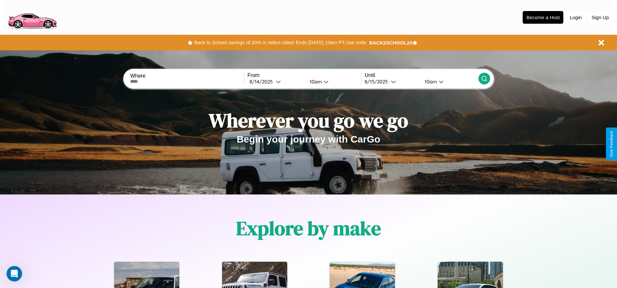 The width and height of the screenshot is (617, 288). What do you see at coordinates (32, 17) in the screenshot?
I see `img: logo` at bounding box center [32, 17].